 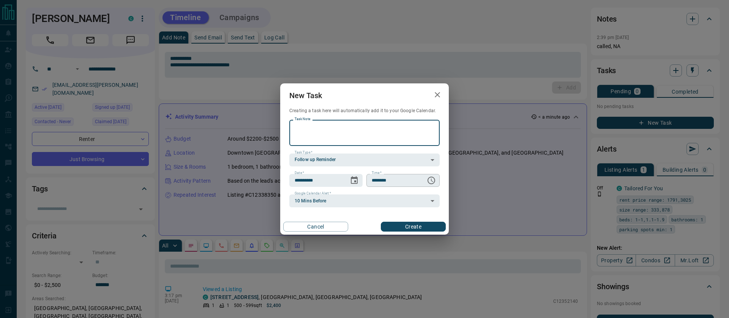 What do you see at coordinates (354, 181) in the screenshot?
I see `button: Choose date, selected date is Sep 17, 2025` at bounding box center [354, 181].